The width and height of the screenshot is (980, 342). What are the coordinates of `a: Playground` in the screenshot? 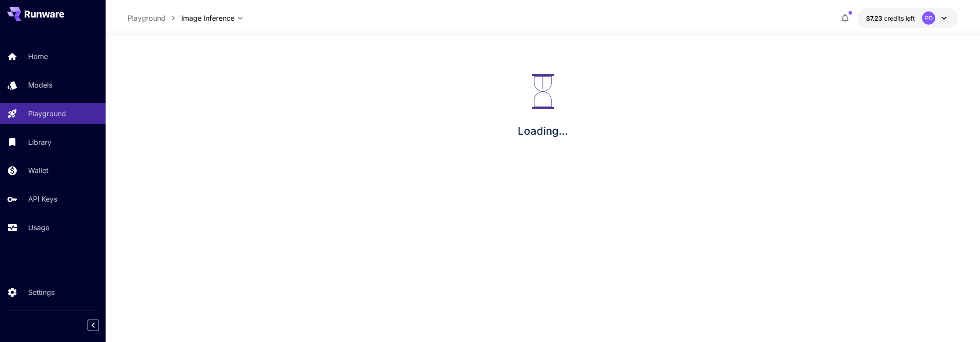 It's located at (146, 18).